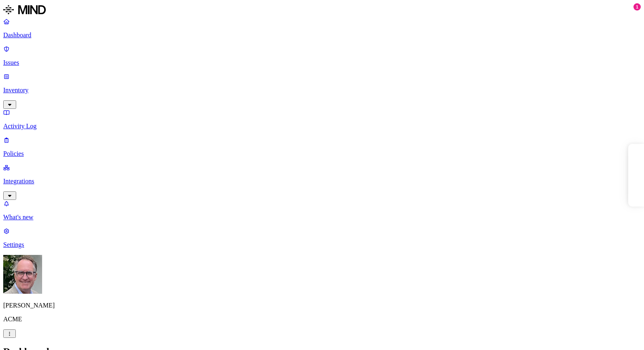 Image resolution: width=644 pixels, height=350 pixels. What do you see at coordinates (322, 181) in the screenshot?
I see `p: Integrations` at bounding box center [322, 181].